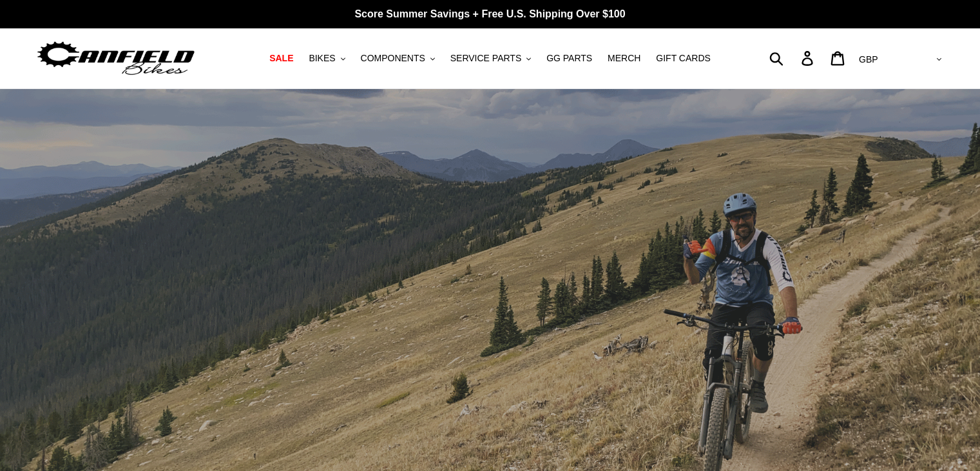  I want to click on img: Canfield Bikes, so click(116, 58).